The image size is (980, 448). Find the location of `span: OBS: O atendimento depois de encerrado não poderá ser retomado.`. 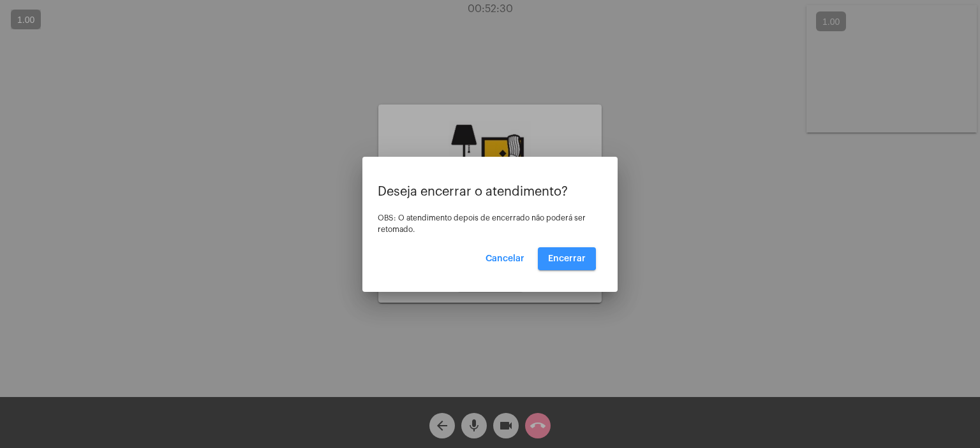

span: OBS: O atendimento depois de encerrado não poderá ser retomado. is located at coordinates (482, 224).